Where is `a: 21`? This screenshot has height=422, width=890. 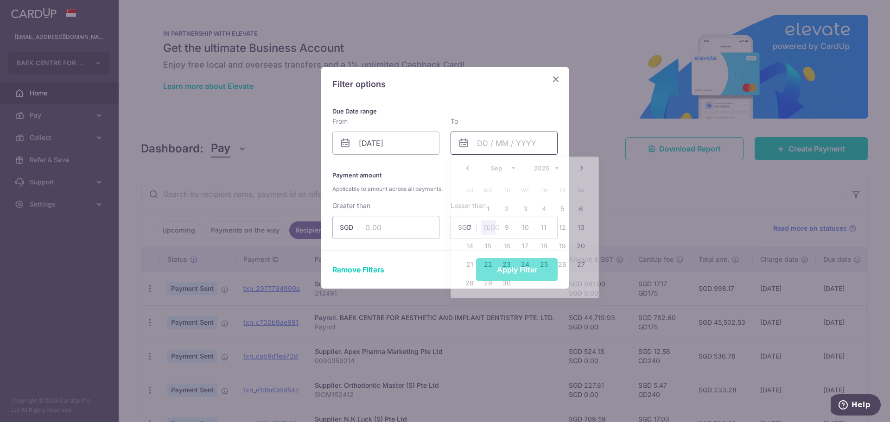 a: 21 is located at coordinates (469, 265).